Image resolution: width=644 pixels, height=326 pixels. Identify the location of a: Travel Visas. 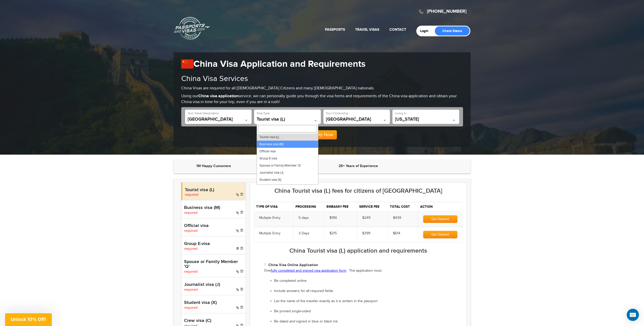
(367, 30).